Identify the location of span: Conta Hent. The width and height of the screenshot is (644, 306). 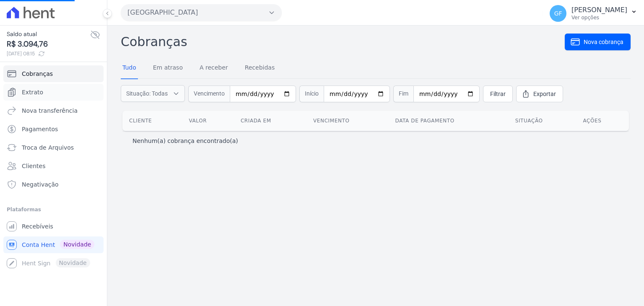
(38, 245).